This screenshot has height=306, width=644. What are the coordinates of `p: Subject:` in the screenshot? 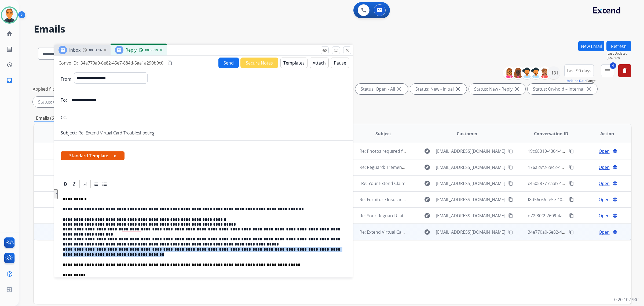 It's located at (69, 133).